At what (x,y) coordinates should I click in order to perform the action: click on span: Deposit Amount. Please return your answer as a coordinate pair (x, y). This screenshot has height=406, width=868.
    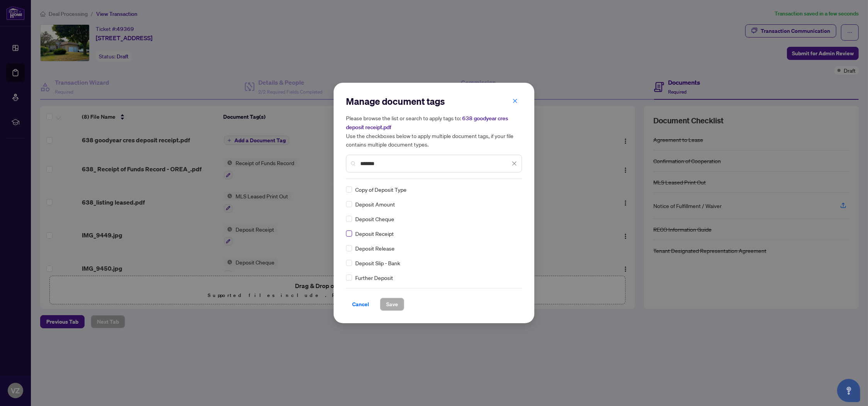
    Looking at the image, I should click on (375, 204).